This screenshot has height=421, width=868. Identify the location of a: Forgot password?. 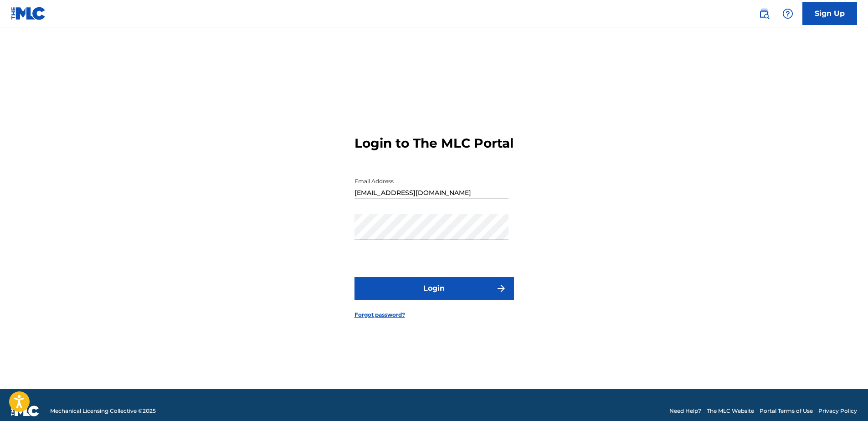
(380, 315).